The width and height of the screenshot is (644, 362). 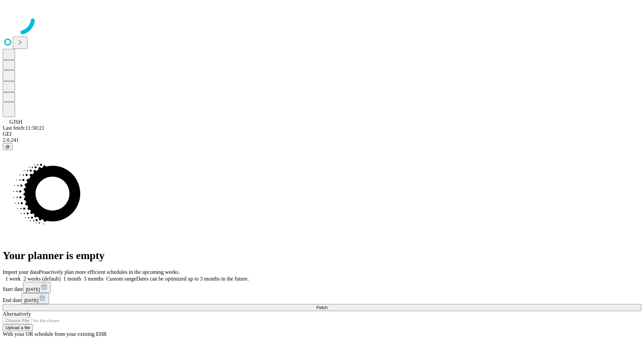 What do you see at coordinates (42, 279) in the screenshot?
I see `span: 2 weeks (default)` at bounding box center [42, 279].